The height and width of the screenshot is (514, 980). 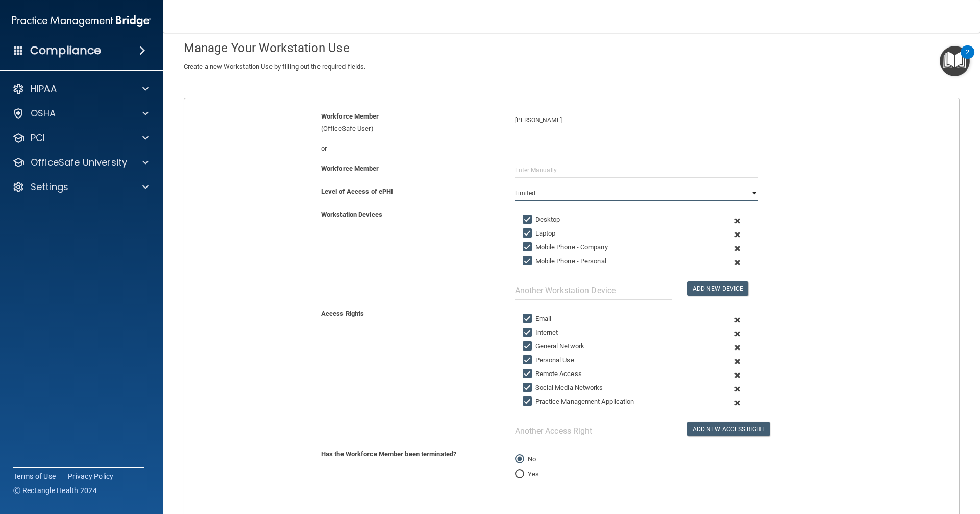 What do you see at coordinates (411, 148) in the screenshot?
I see `div: or` at bounding box center [411, 148].